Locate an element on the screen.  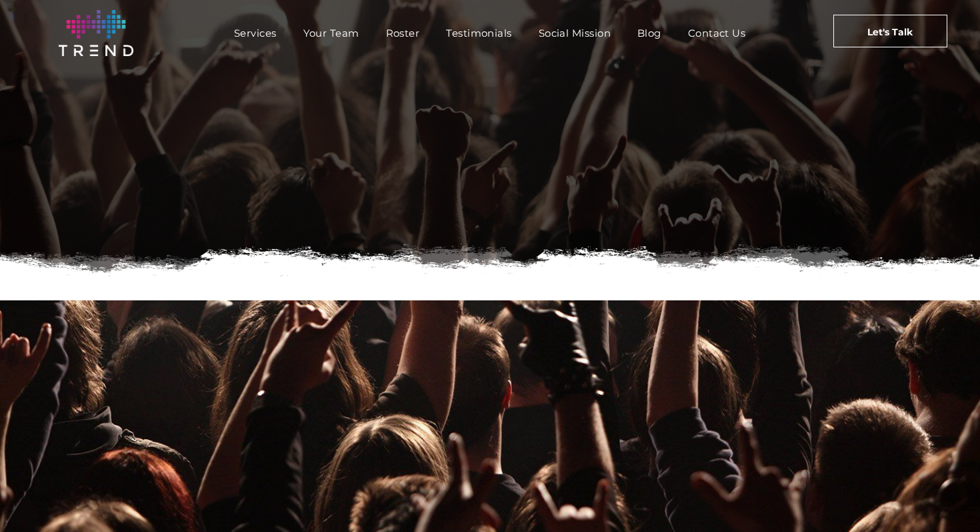
a: Roster is located at coordinates (403, 33).